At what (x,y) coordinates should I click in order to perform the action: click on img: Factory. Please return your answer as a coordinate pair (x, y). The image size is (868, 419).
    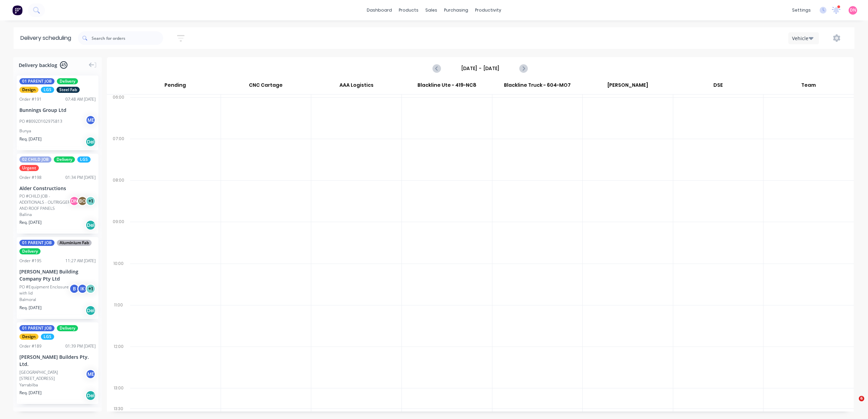
    Looking at the image, I should click on (17, 10).